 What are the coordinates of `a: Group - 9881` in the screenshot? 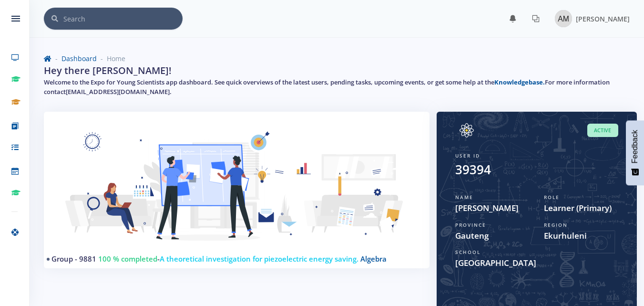 It's located at (74, 259).